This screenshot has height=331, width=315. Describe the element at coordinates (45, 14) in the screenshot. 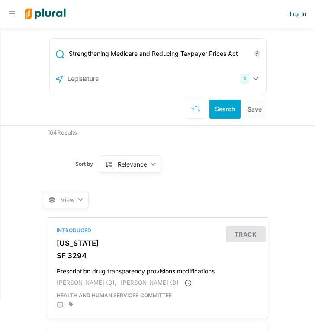

I see `img: Logo for Plural` at that location.